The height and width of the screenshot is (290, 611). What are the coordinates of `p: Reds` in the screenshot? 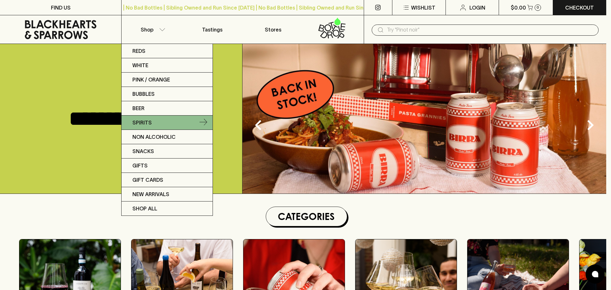 It's located at (139, 51).